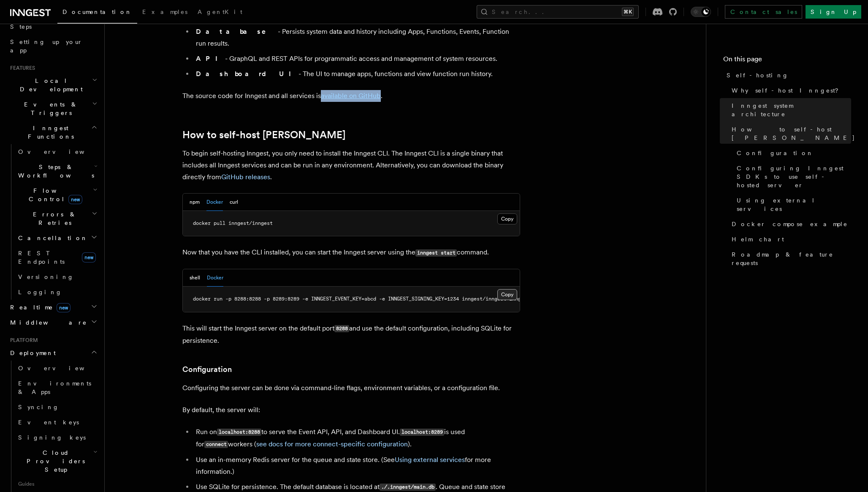 This screenshot has width=868, height=492. Describe the element at coordinates (246, 176) in the screenshot. I see `a: GitHub releases` at that location.